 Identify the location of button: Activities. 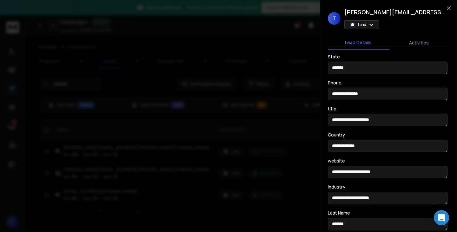
(419, 43).